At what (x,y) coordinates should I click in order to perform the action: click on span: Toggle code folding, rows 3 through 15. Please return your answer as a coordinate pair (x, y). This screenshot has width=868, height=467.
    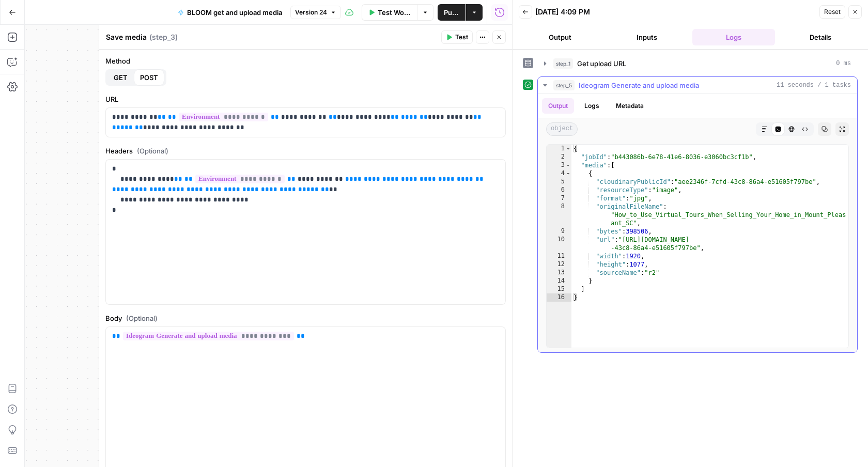
    Looking at the image, I should click on (568, 165).